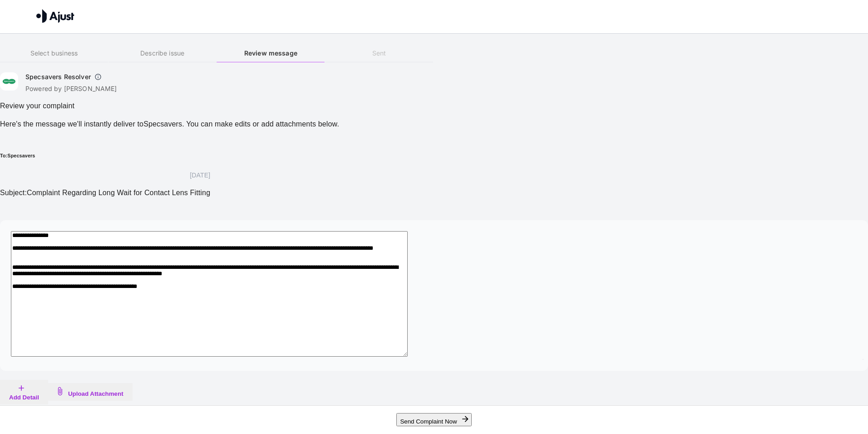 The height and width of the screenshot is (434, 868). Describe the element at coordinates (434, 419) in the screenshot. I see `button: Send Complaint Now` at that location.